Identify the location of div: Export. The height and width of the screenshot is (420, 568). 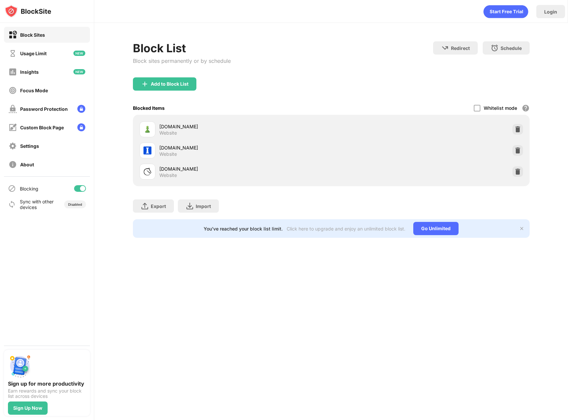
(158, 206).